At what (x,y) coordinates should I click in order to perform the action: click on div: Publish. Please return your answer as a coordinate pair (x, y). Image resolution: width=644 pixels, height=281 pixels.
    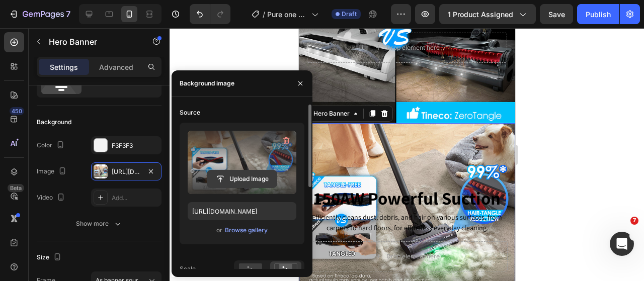
    Looking at the image, I should click on (598, 14).